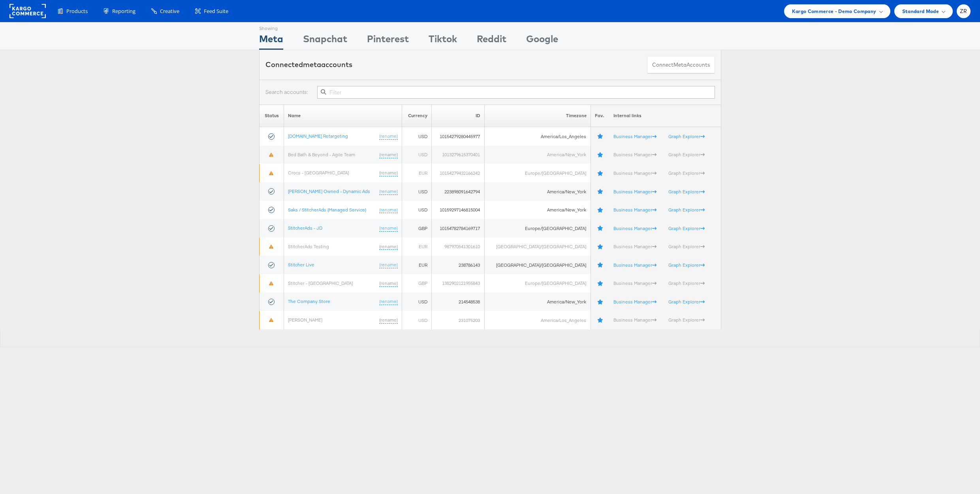 The image size is (980, 494). I want to click on a: Bed Bath & Beyond - Agile Team, so click(321, 154).